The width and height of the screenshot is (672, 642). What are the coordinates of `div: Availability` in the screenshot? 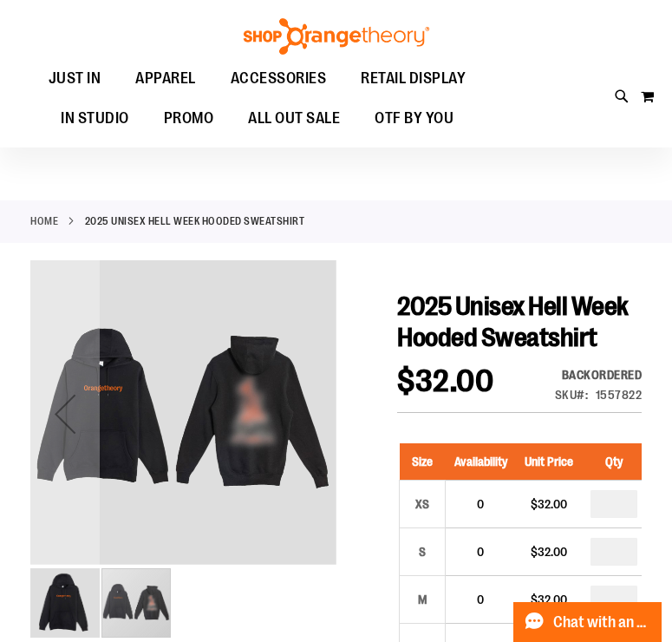 It's located at (598, 375).